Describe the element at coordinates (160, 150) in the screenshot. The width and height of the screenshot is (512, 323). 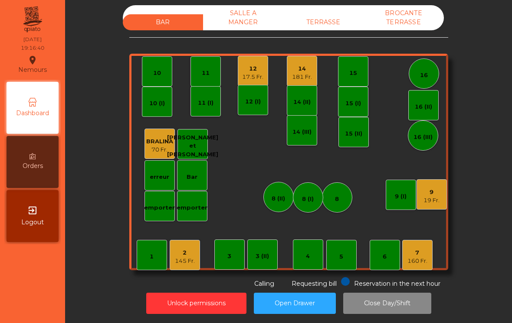
I see `div: 70 Fr.` at that location.